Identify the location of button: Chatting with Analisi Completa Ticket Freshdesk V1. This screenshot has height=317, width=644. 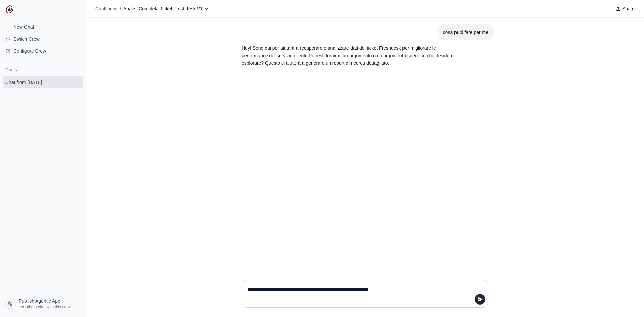
(153, 9).